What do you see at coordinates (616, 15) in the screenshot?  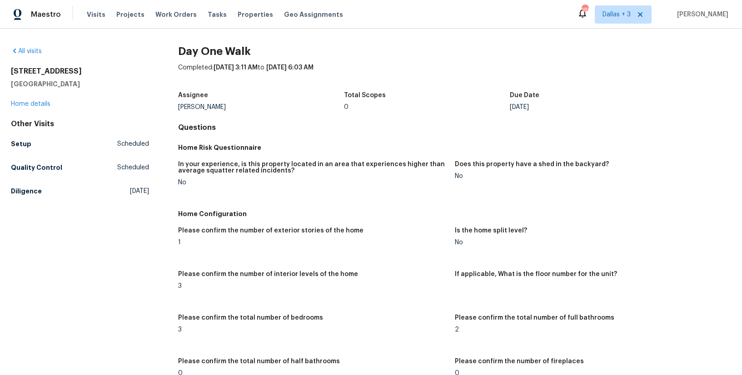 I see `span: Dallas + 3` at bounding box center [616, 15].